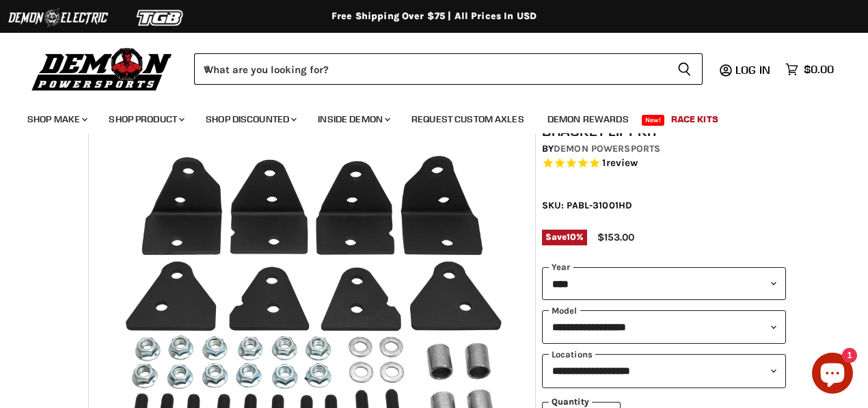 This screenshot has height=408, width=868. What do you see at coordinates (684, 69) in the screenshot?
I see `button: Search` at bounding box center [684, 69].